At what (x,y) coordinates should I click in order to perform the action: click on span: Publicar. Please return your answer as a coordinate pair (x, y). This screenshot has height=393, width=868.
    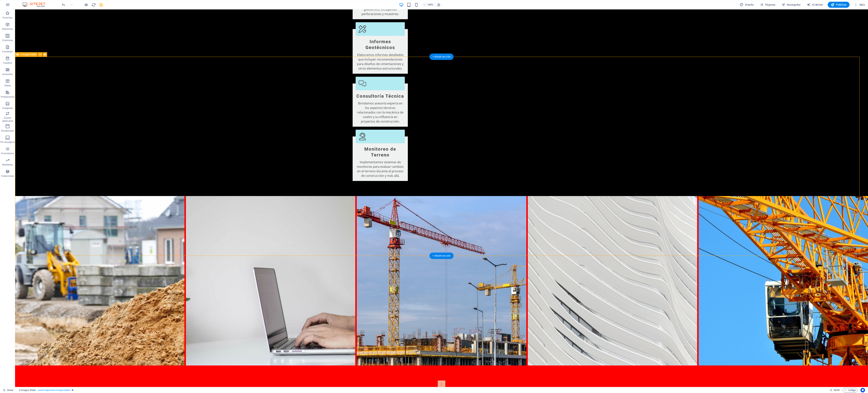
    Looking at the image, I should click on (838, 4).